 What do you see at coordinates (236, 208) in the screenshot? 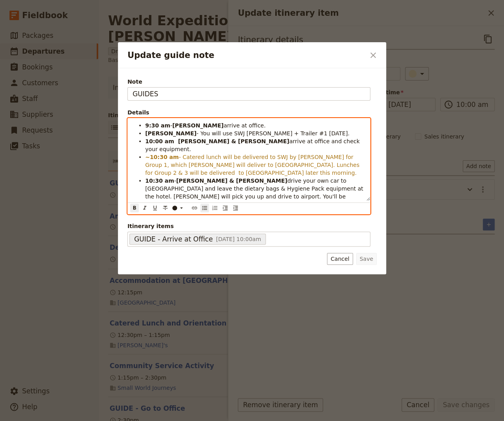
I see `button: Decrease indent` at bounding box center [236, 208].